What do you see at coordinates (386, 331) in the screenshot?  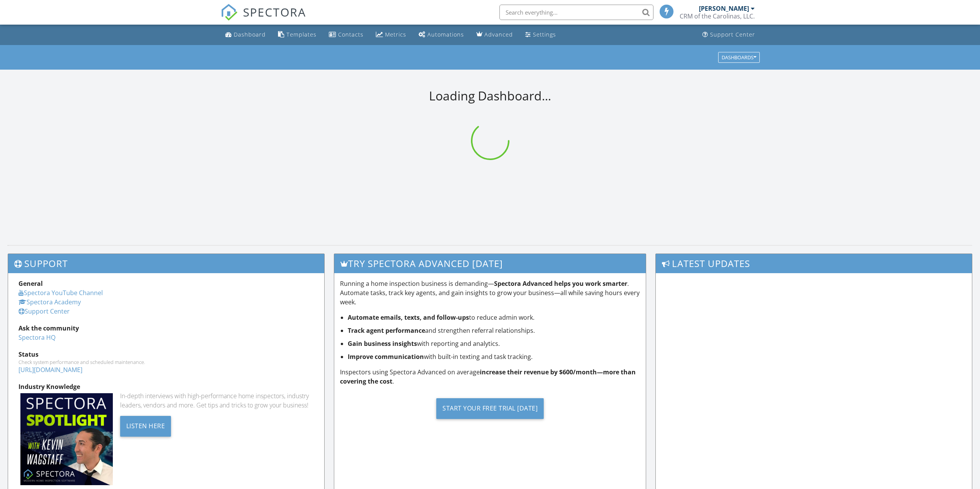 I see `strong: Track agent performance` at bounding box center [386, 331].